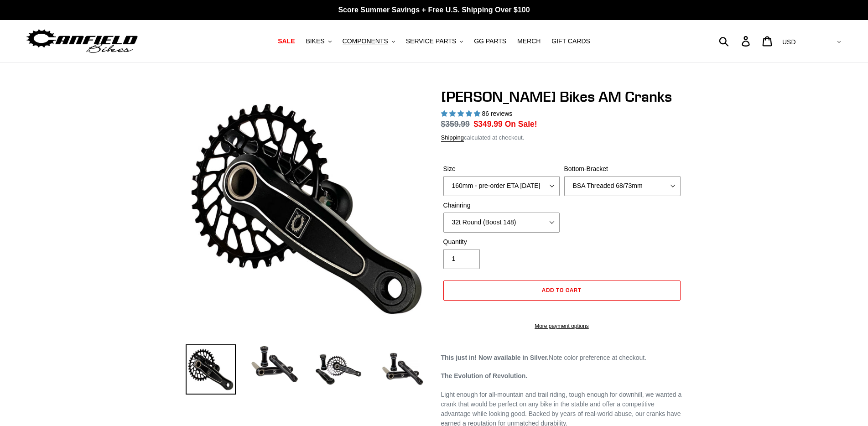  Describe the element at coordinates (286, 41) in the screenshot. I see `a: SALE` at that location.